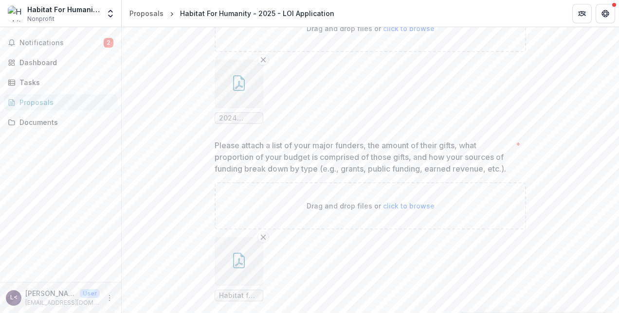  What do you see at coordinates (61, 43) in the screenshot?
I see `span: Notifications` at bounding box center [61, 43].